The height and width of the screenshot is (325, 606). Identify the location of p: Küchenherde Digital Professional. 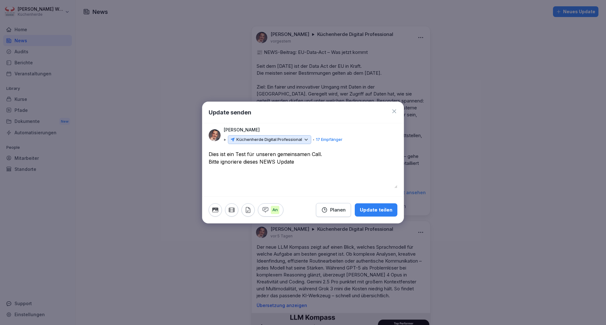
(269, 140).